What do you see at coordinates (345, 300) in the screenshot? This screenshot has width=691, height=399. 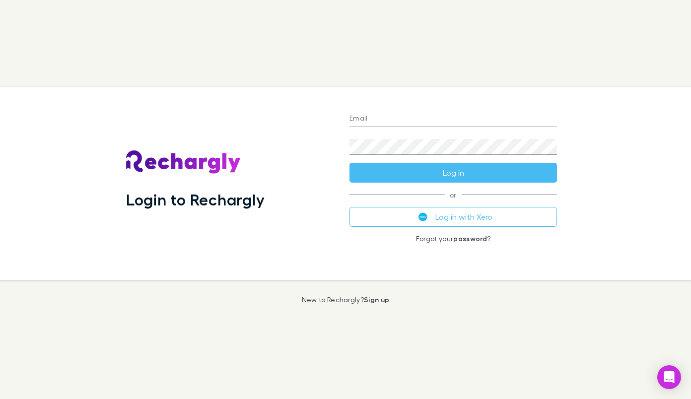 I see `p: New to Rechargly?` at bounding box center [345, 300].